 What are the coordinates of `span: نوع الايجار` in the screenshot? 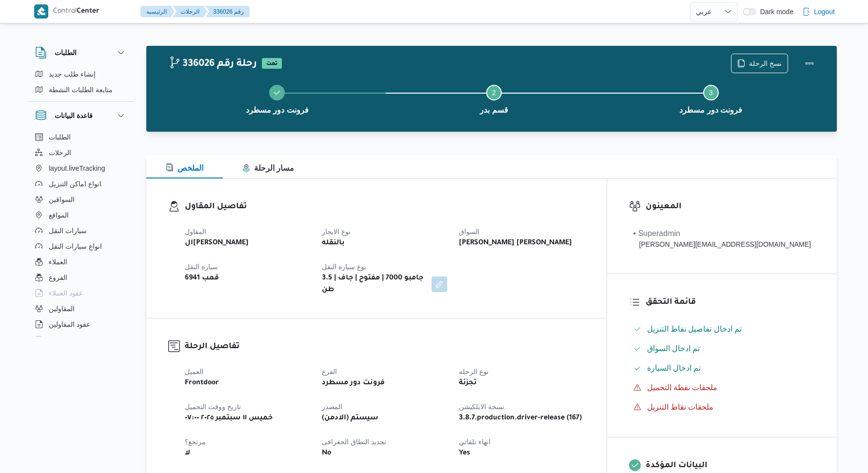 It's located at (336, 232).